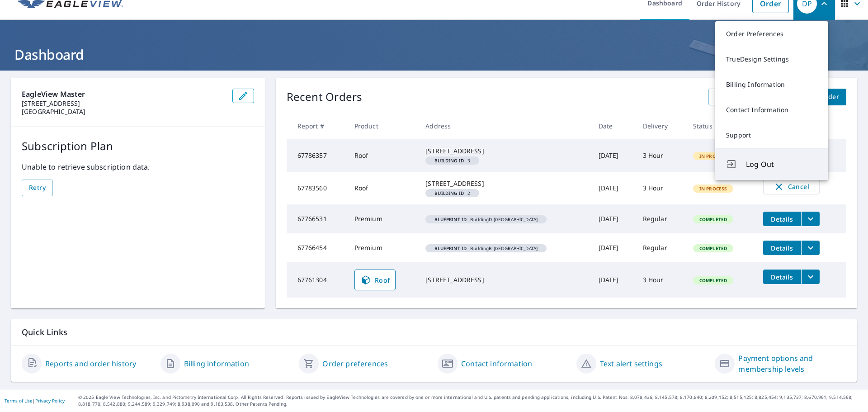 The height and width of the screenshot is (412, 868). What do you see at coordinates (452, 160) in the screenshot?
I see `span: 3` at bounding box center [452, 160].